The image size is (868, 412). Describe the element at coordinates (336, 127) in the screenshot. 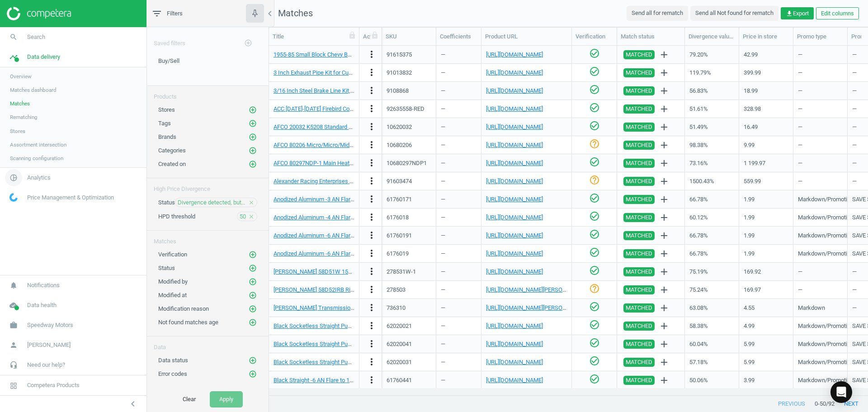

I see `a: AFCO 20032 K5208 Standard GM Upper Ball Joint` at that location.